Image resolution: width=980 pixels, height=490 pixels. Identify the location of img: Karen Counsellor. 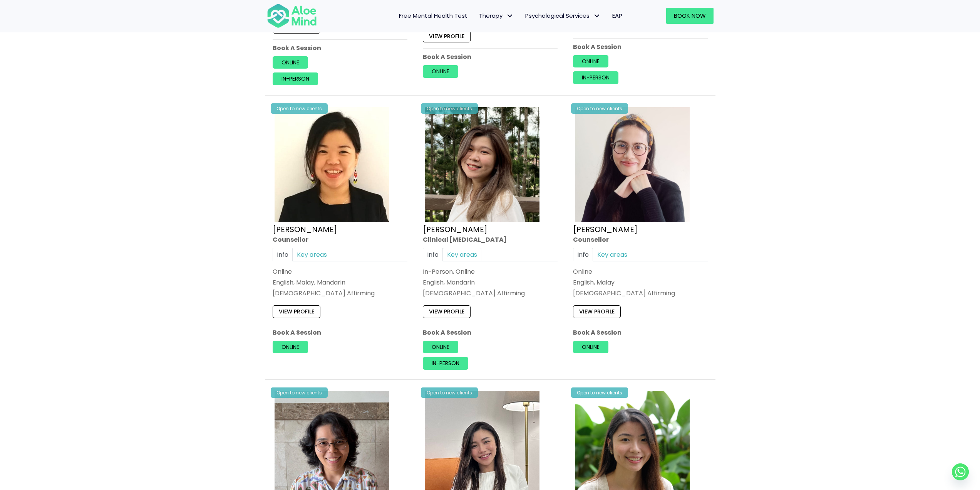
(332, 164).